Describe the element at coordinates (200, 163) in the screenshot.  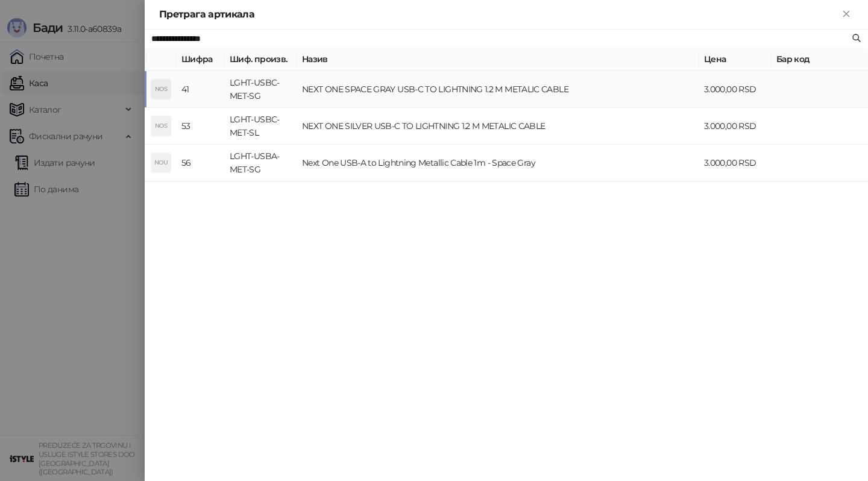
I see `td: 56` at that location.